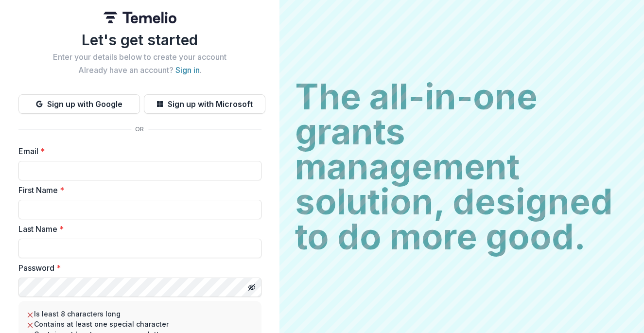  Describe the element at coordinates (140, 324) in the screenshot. I see `li: Contains at least one special character` at that location.